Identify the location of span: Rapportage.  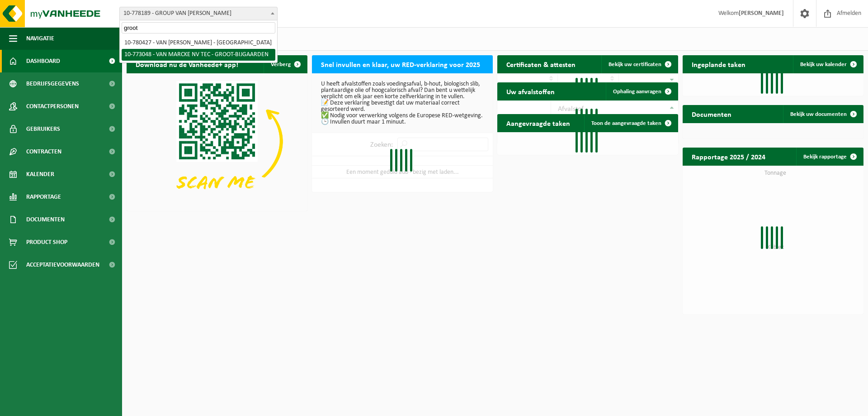
(43, 197).